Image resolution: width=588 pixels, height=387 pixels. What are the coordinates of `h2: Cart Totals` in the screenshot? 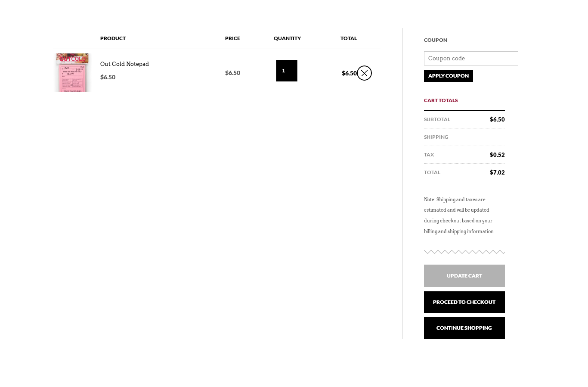 It's located at (465, 101).